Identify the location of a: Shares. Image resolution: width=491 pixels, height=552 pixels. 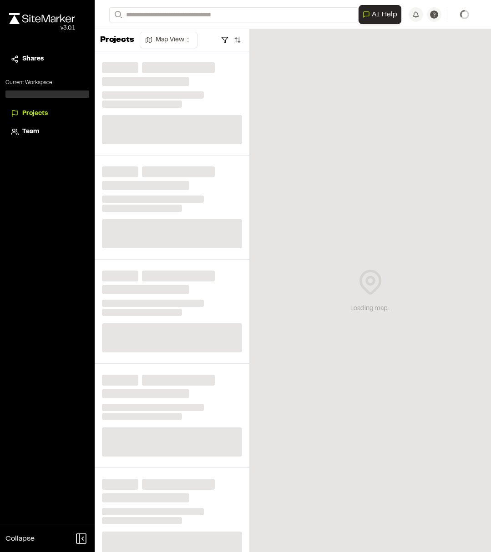
(47, 59).